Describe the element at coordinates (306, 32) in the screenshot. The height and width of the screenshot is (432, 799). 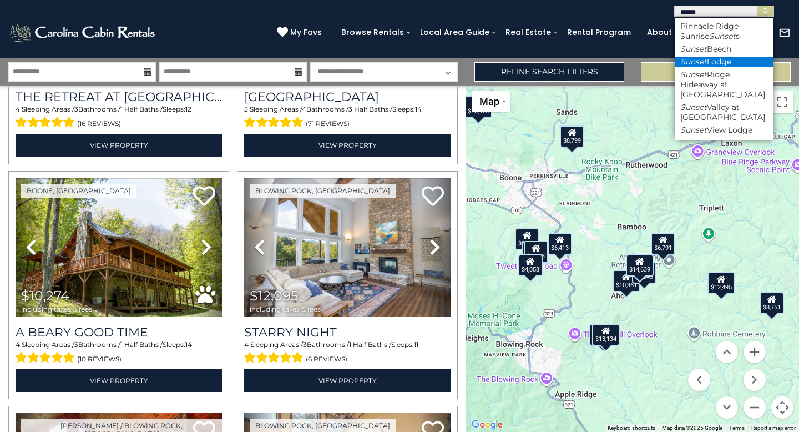
I see `span: My Favs` at that location.